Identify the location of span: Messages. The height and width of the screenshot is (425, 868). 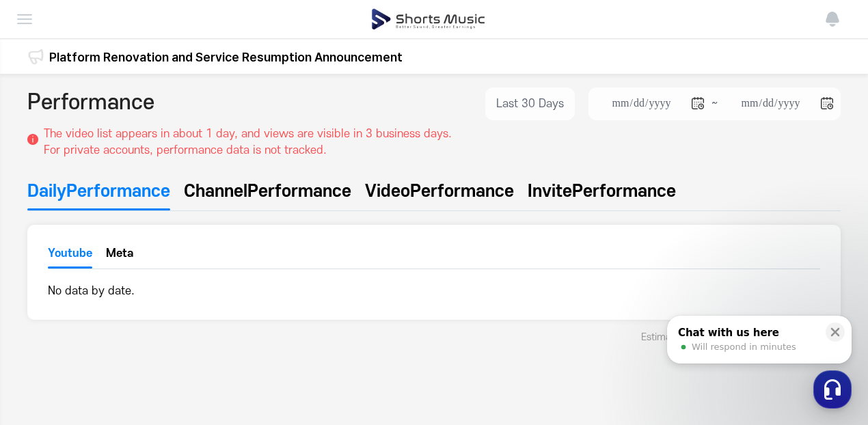
(133, 339).